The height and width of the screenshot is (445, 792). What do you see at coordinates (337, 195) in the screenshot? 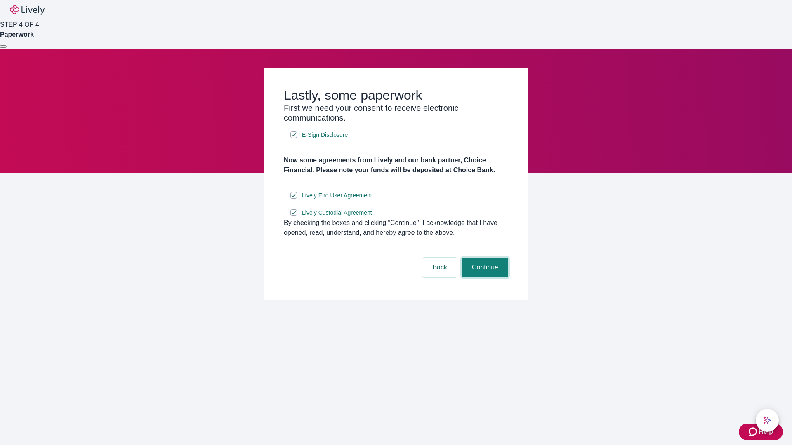
I see `span: Lively End User Agreement` at bounding box center [337, 195].